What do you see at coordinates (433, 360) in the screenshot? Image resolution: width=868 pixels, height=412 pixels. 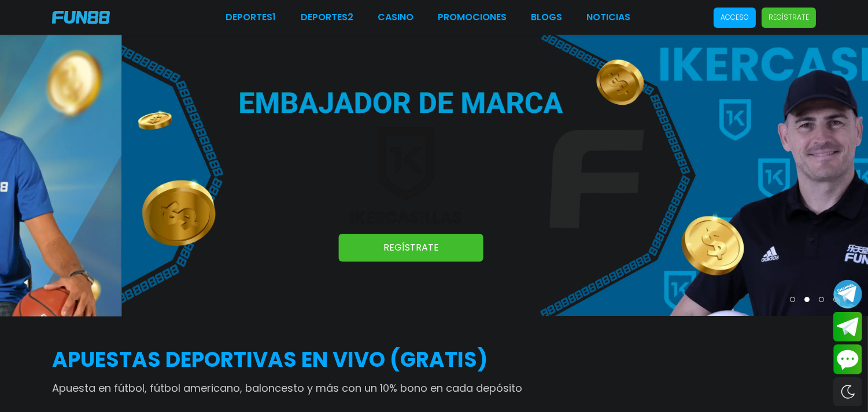 I see `h2: APUESTAS DEPORTIVAS EN VIVO (gratis)` at bounding box center [433, 360].